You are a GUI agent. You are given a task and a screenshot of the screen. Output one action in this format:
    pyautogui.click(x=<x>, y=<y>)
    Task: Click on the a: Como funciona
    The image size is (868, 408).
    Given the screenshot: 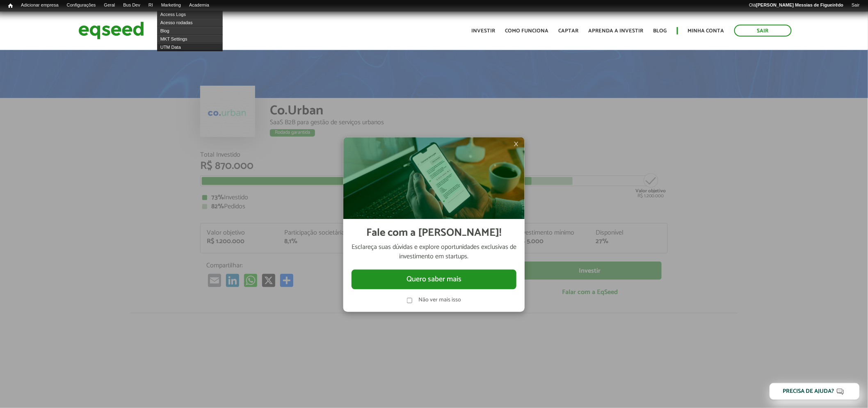 What is the action you would take?
    pyautogui.click(x=527, y=31)
    